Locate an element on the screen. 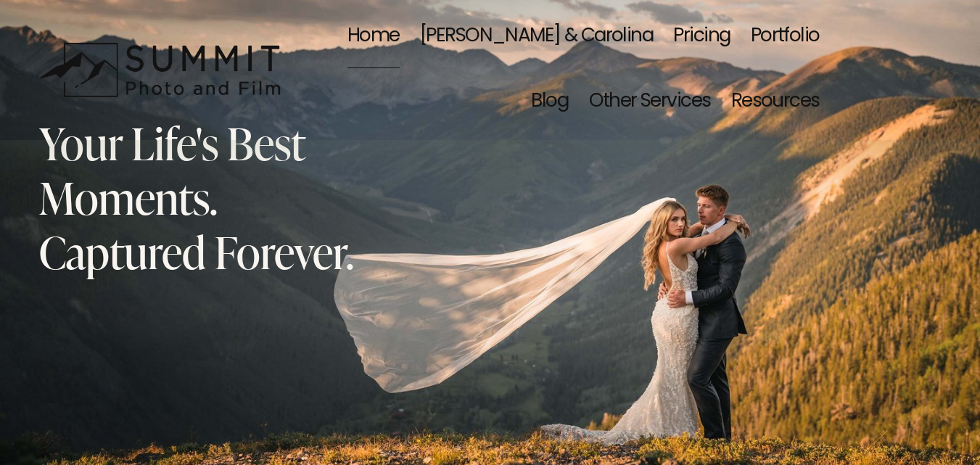 This screenshot has height=465, width=980. a: Home is located at coordinates (374, 38).